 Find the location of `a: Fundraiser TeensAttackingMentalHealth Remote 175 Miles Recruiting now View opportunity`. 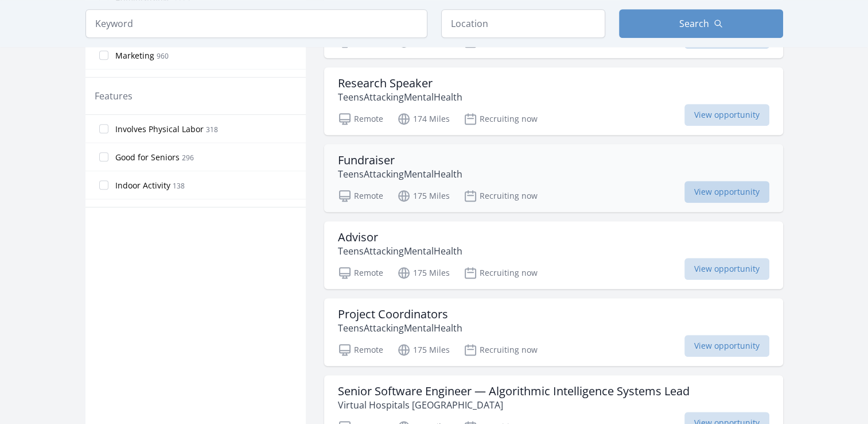

a: Fundraiser TeensAttackingMentalHealth Remote 175 Miles Recruiting now View opportunity is located at coordinates (553, 178).